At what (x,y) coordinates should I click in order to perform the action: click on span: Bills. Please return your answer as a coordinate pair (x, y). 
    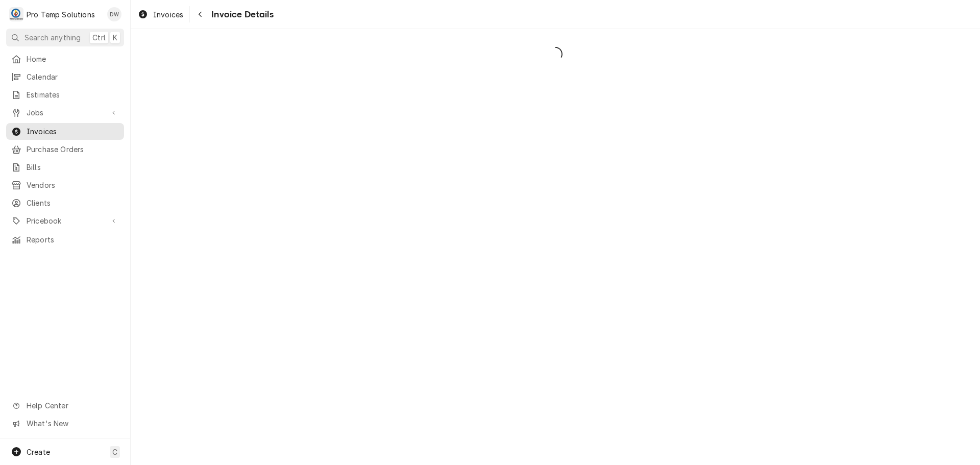
    Looking at the image, I should click on (73, 167).